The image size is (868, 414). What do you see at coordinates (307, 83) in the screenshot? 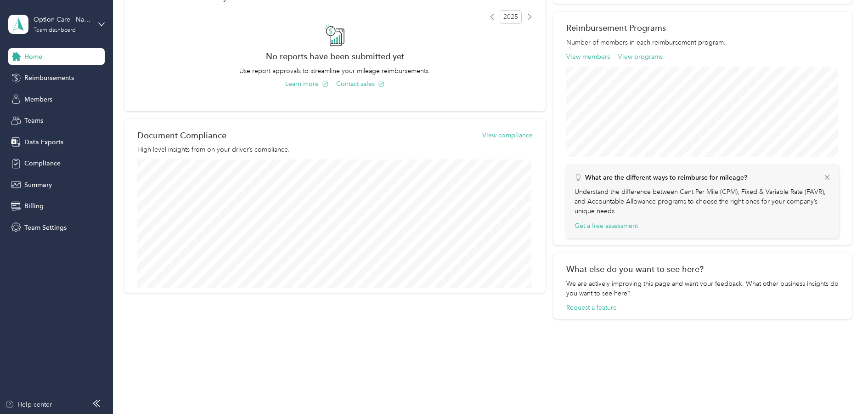
I see `button: Learn more` at bounding box center [307, 83].